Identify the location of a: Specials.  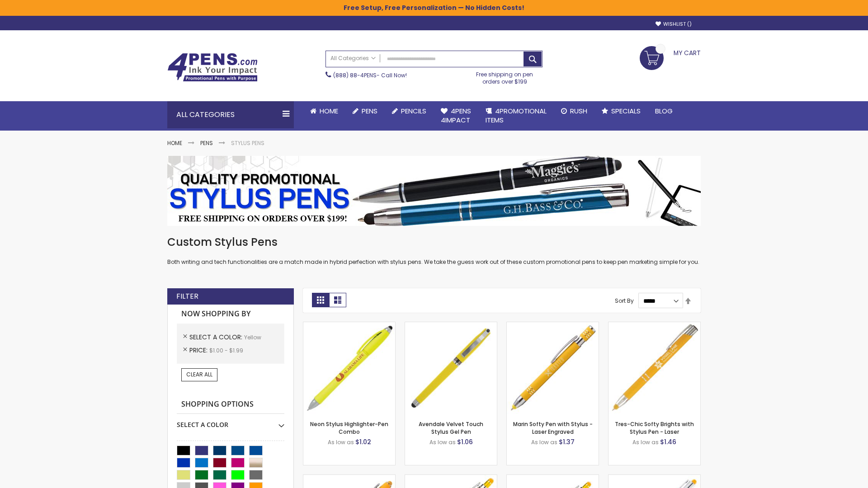
(621, 111).